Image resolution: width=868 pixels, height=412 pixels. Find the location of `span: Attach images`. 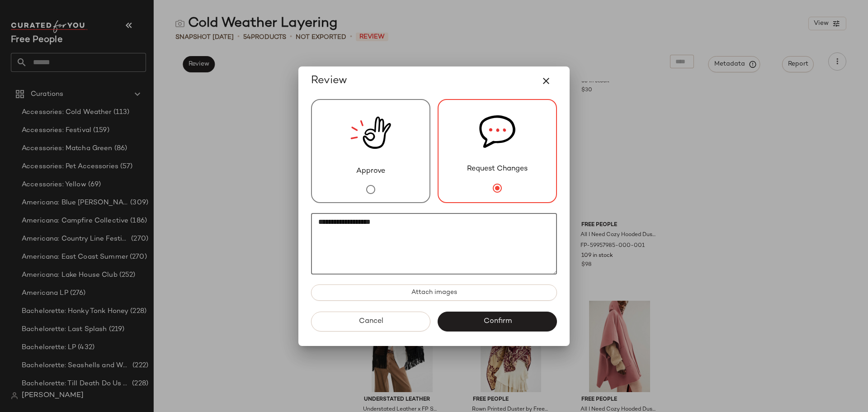

span: Attach images is located at coordinates (434, 292).